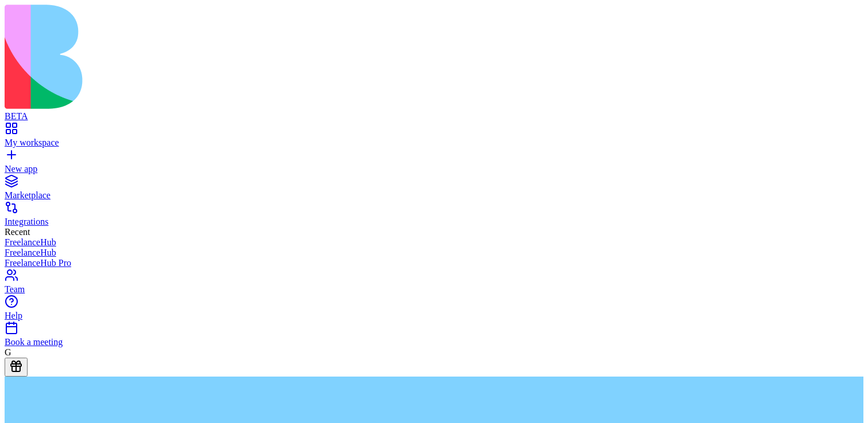 The width and height of the screenshot is (868, 423). I want to click on div: New app, so click(434, 169).